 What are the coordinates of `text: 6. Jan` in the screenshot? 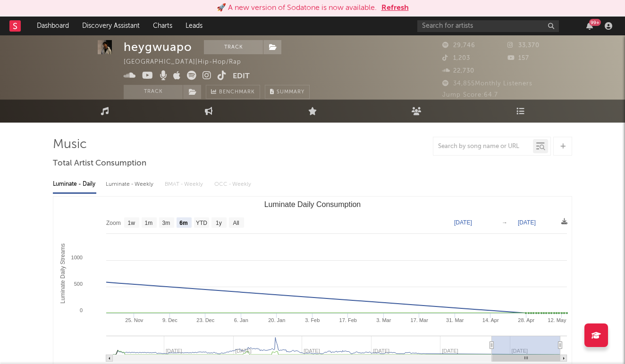 It's located at (241, 320).